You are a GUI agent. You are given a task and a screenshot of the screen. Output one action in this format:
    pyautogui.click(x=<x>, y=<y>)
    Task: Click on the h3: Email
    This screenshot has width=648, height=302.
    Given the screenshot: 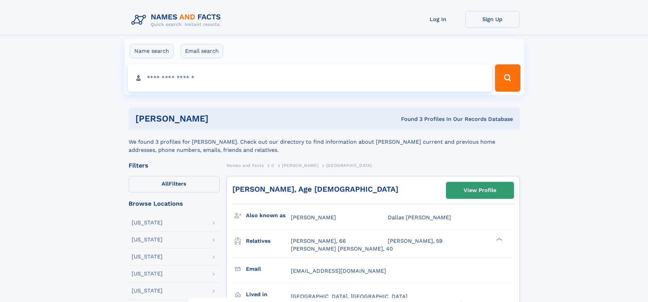 What is the action you would take?
    pyautogui.click(x=268, y=269)
    